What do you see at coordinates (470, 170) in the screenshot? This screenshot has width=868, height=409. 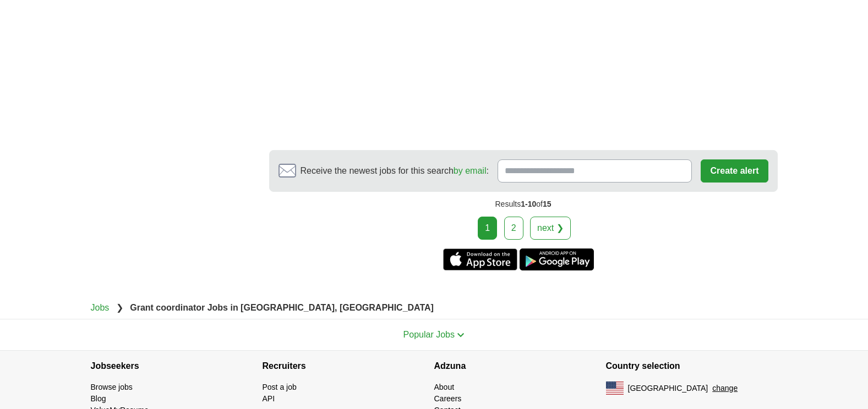 I see `a: by email` at bounding box center [470, 170].